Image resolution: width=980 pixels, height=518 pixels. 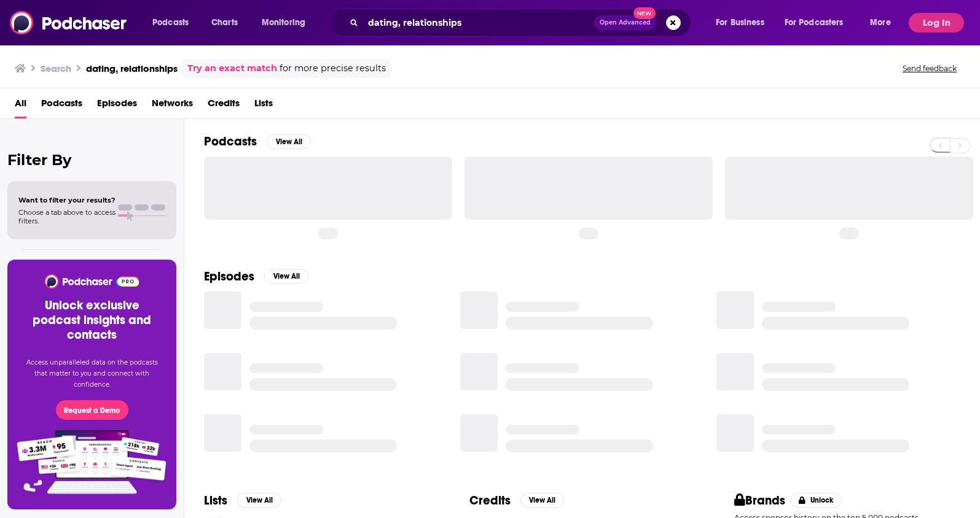 What do you see at coordinates (91, 320) in the screenshot?
I see `h3: Unlock exclusive podcast insights and contacts` at bounding box center [91, 320].